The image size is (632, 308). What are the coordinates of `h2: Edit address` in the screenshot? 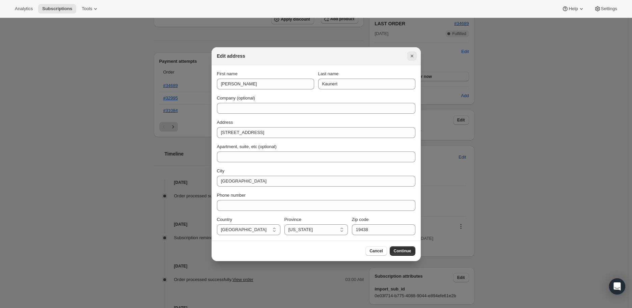 It's located at (231, 56).